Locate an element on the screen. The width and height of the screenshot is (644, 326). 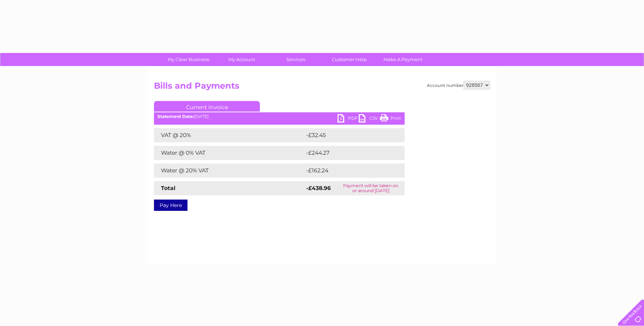
a: PDF is located at coordinates (348, 119).